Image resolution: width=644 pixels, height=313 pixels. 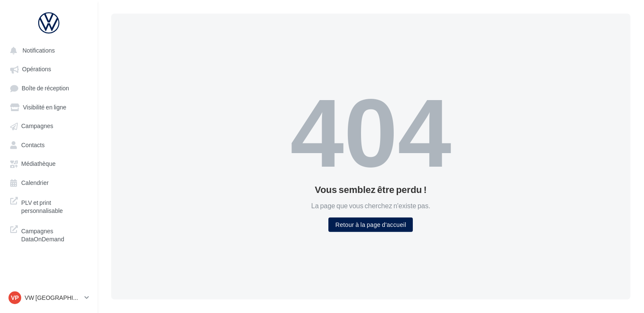 What do you see at coordinates (49, 126) in the screenshot?
I see `a: Campagnes` at bounding box center [49, 126].